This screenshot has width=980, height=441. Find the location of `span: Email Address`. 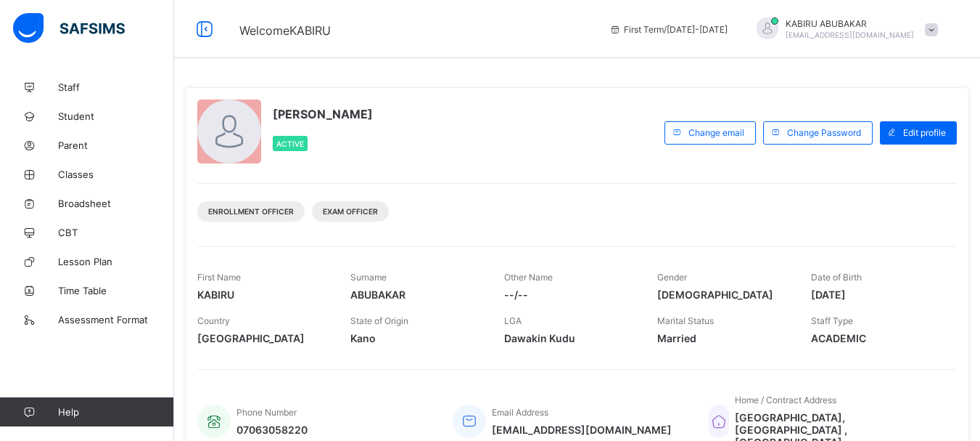

span: Email Address is located at coordinates (520, 412).